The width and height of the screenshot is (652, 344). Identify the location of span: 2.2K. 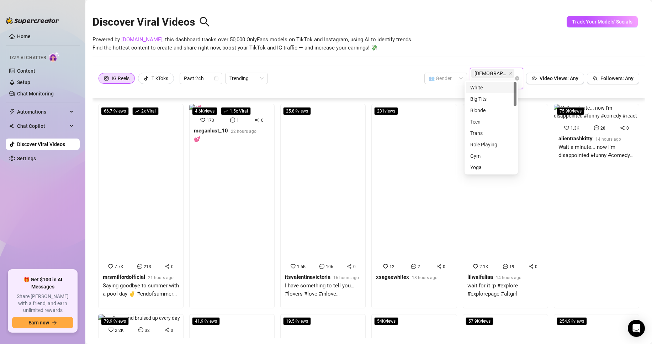
(119, 330).